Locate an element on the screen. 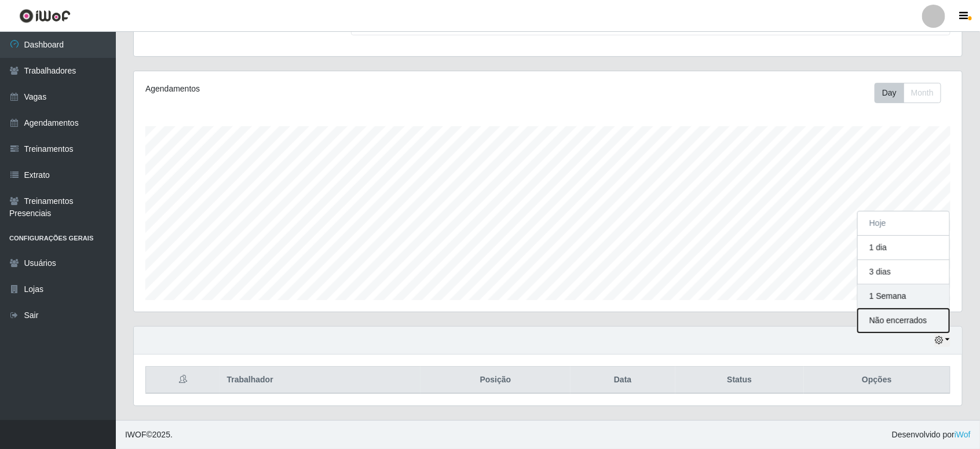 This screenshot has height=449, width=980. span: Desenvolvido por is located at coordinates (931, 434).